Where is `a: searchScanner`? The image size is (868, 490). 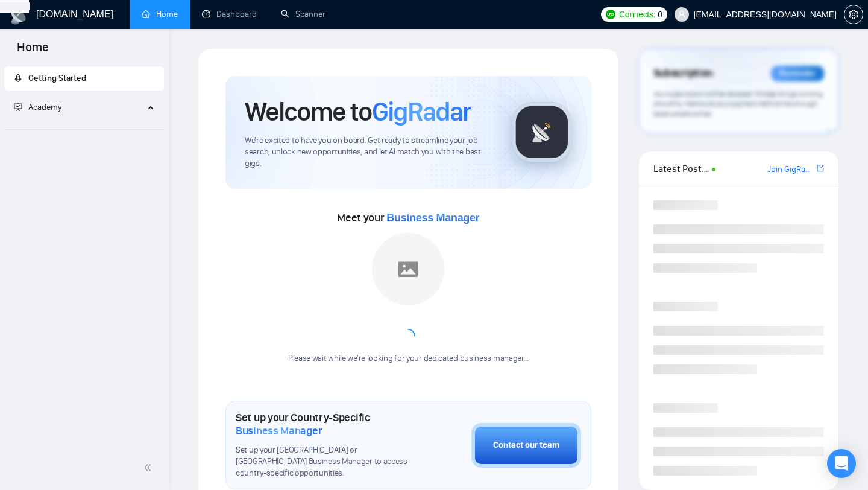
a: searchScanner is located at coordinates (303, 14).